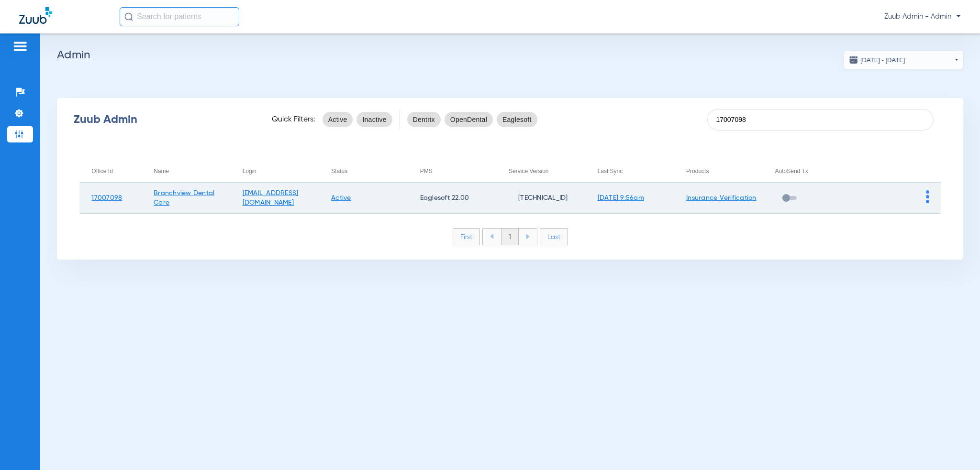 This screenshot has height=470, width=980. Describe the element at coordinates (293, 119) in the screenshot. I see `span: Quick Filters:` at that location.